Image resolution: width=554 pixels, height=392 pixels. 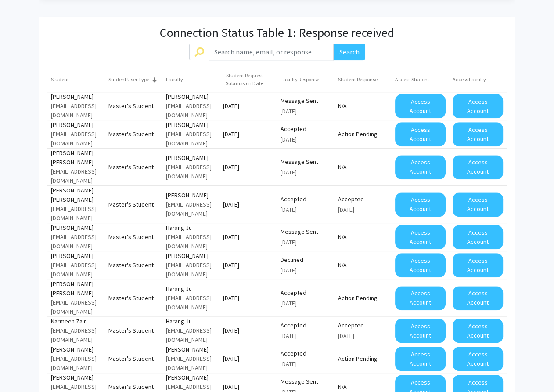 What do you see at coordinates (306, 260) in the screenshot?
I see `div: Declined` at bounding box center [306, 260].